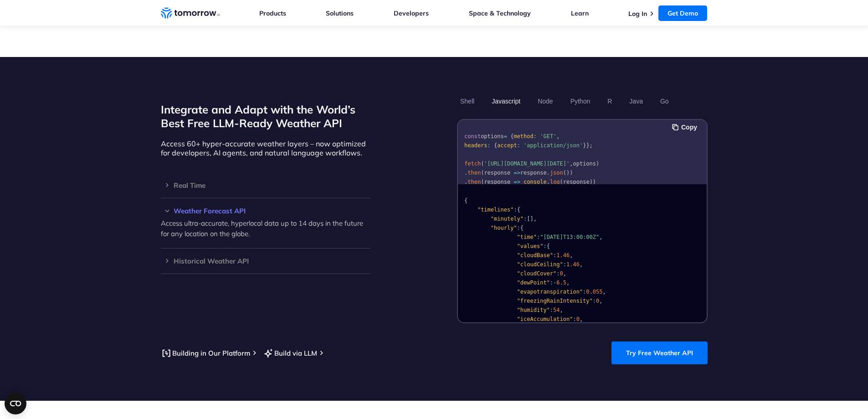 The height and width of the screenshot is (419, 868). I want to click on a: Get Demo, so click(682, 13).